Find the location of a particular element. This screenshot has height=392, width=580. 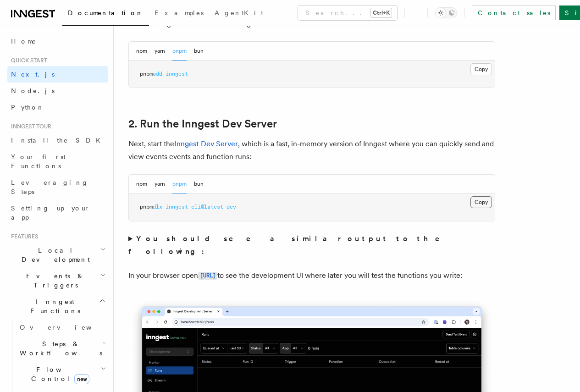

span: Local Development is located at coordinates (53, 255).